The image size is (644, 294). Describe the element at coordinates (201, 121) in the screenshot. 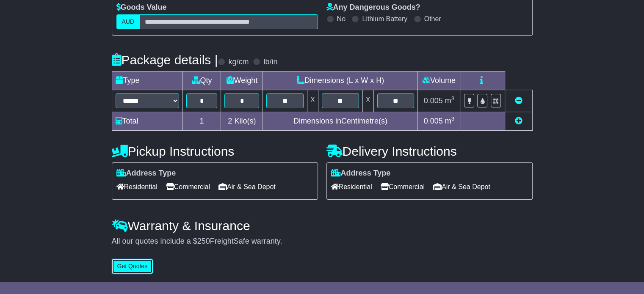

I see `td: 1` at that location.